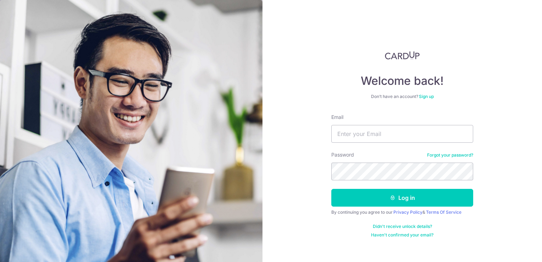 The height and width of the screenshot is (262, 542). What do you see at coordinates (444, 212) in the screenshot?
I see `a: Terms Of Service` at bounding box center [444, 212].